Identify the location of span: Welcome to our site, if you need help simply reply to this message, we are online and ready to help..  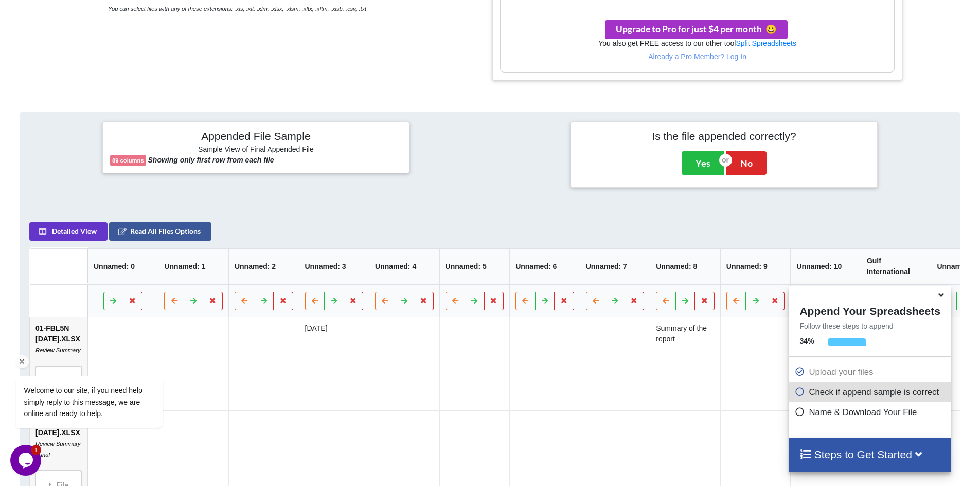
(73, 119).